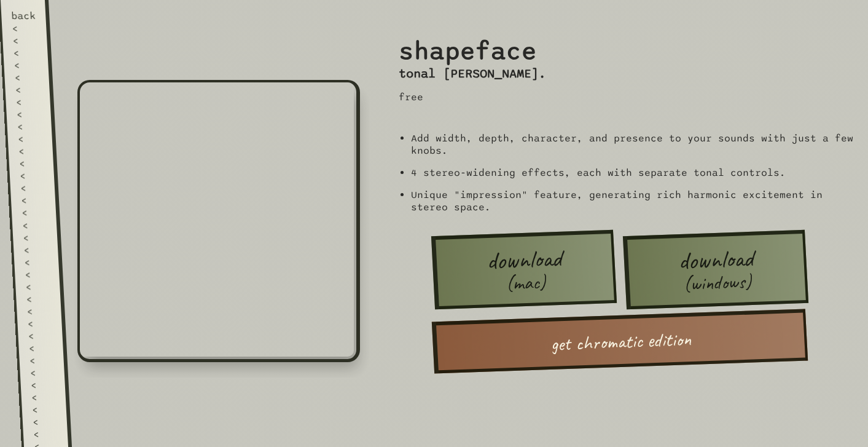 The width and height of the screenshot is (868, 447). I want to click on div: back, so click(24, 16).